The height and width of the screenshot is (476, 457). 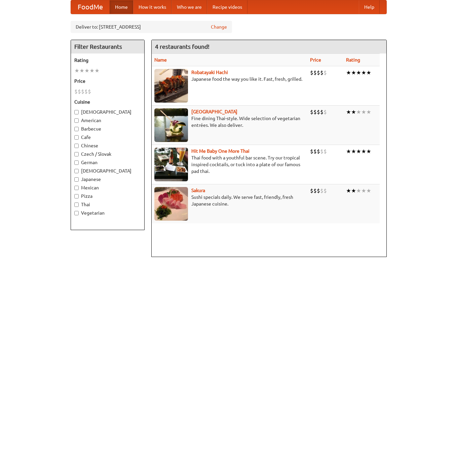 I want to click on a: How it works, so click(x=152, y=7).